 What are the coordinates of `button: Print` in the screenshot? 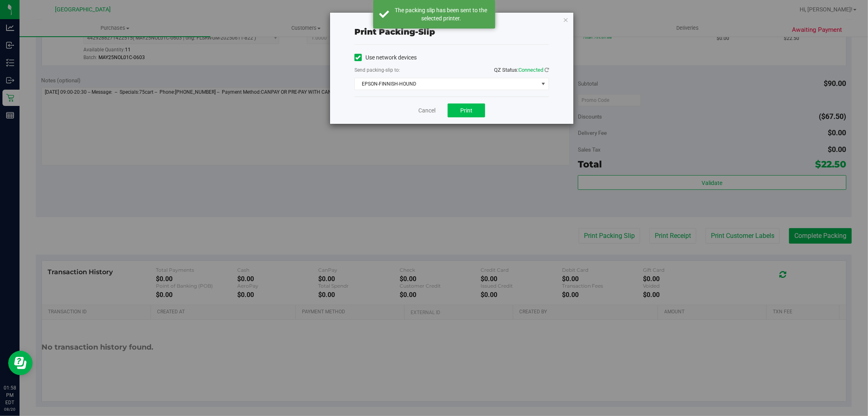 It's located at (466, 111).